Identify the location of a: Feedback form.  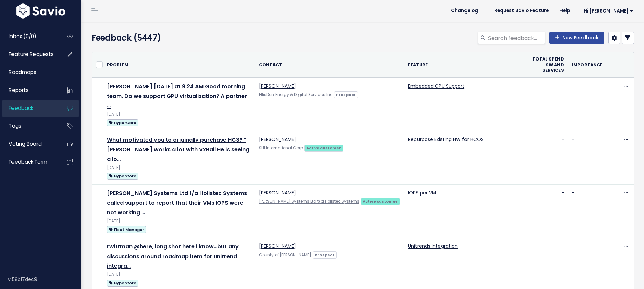
(29, 162).